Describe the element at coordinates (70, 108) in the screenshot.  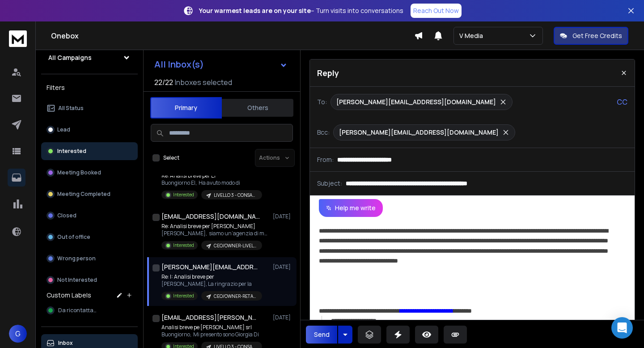
I see `p: All Status` at that location.